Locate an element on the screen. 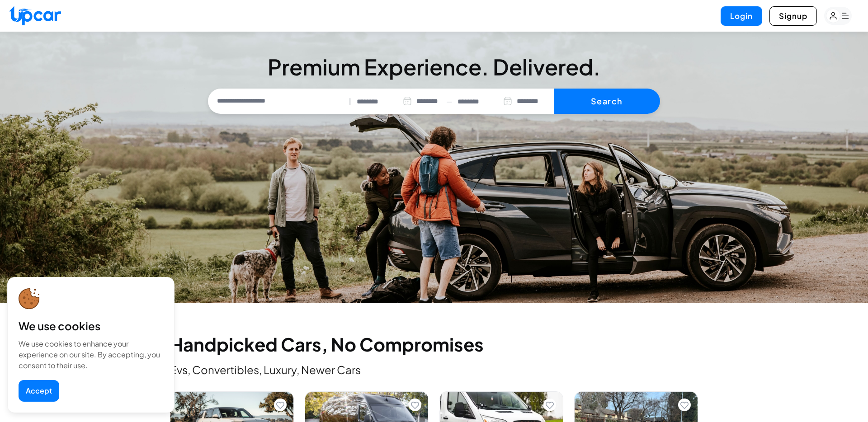 The width and height of the screenshot is (868, 422). img: Upcar Logo is located at coordinates (35, 16).